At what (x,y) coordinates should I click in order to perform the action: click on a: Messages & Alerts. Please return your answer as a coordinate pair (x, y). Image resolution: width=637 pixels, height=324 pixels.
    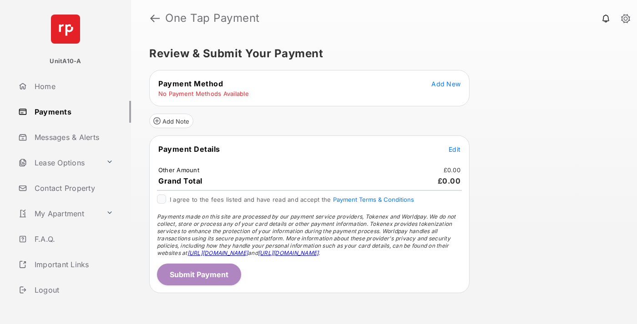
    Looking at the image, I should click on (73, 137).